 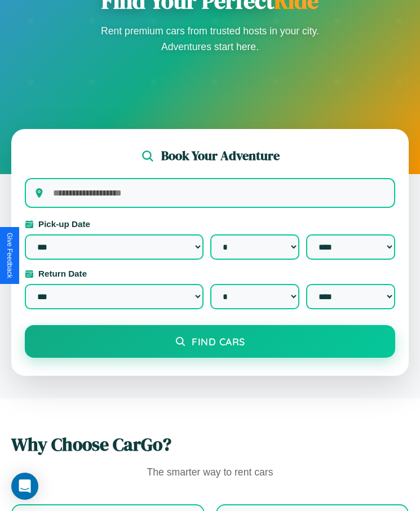 What do you see at coordinates (220, 155) in the screenshot?
I see `h2: Book Your Adventure` at bounding box center [220, 155].